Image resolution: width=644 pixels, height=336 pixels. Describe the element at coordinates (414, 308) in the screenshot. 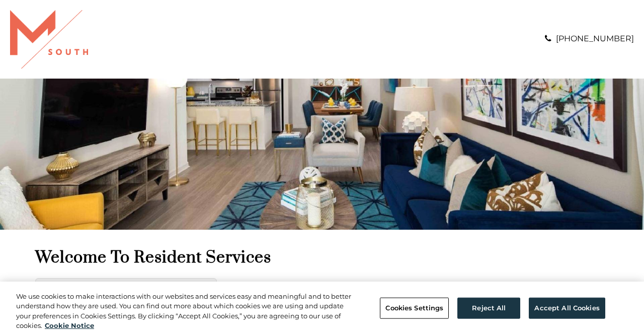

I see `button: Cookies Settings` at that location.